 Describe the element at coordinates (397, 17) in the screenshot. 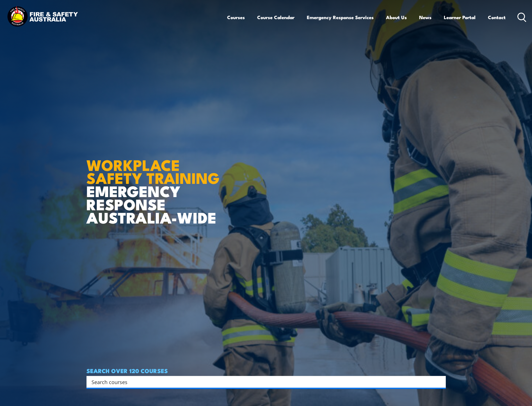

I see `a: About Us` at that location.